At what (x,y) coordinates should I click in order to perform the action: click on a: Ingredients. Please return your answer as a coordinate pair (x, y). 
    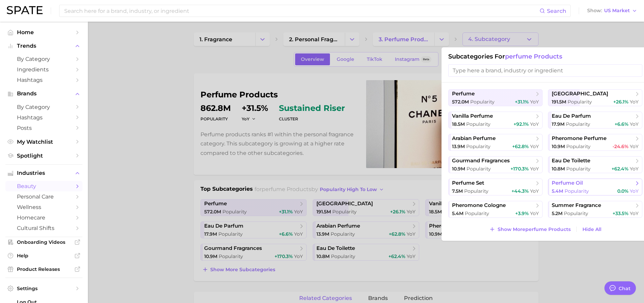
    Looking at the image, I should click on (44, 69).